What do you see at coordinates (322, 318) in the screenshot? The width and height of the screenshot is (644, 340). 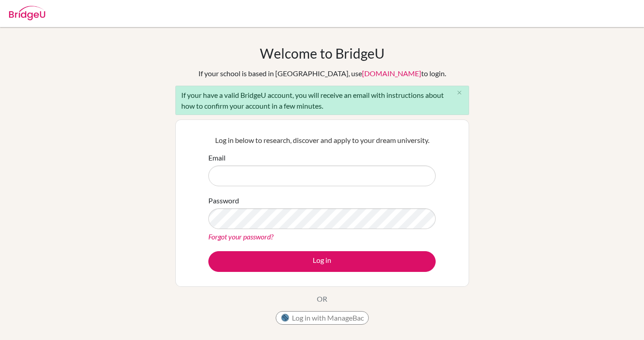 I see `button: Log in with ManageBac` at bounding box center [322, 318].